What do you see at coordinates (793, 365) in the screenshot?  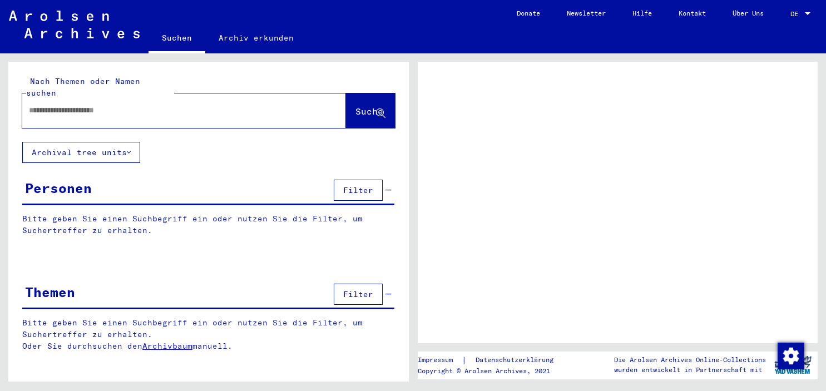 I see `img: yv_logo.png` at bounding box center [793, 365].